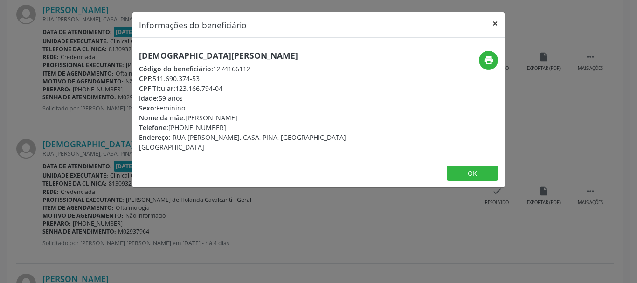  I want to click on button: Close, so click(495, 23).